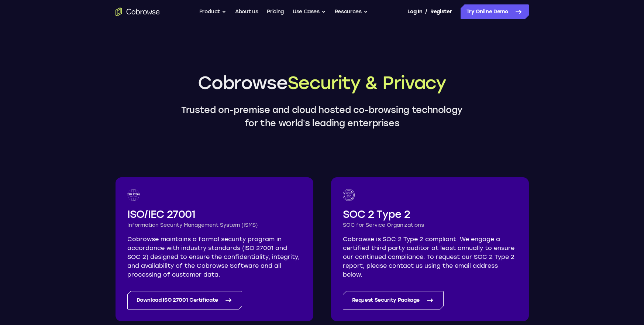 Image resolution: width=644 pixels, height=325 pixels. Describe the element at coordinates (495, 12) in the screenshot. I see `a: Try Online Demo` at that location.